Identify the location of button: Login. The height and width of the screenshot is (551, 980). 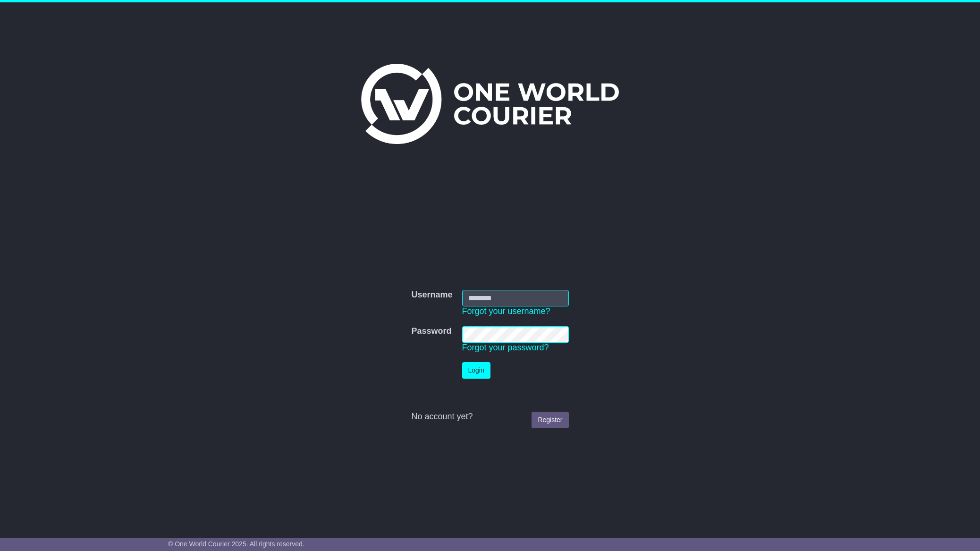
(476, 370).